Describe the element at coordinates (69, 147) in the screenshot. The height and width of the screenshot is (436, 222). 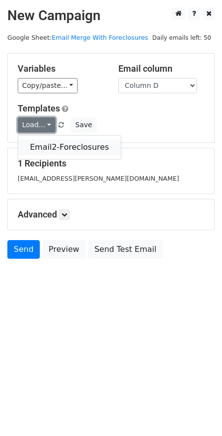
I see `a: Email2-Foreclosures` at that location.